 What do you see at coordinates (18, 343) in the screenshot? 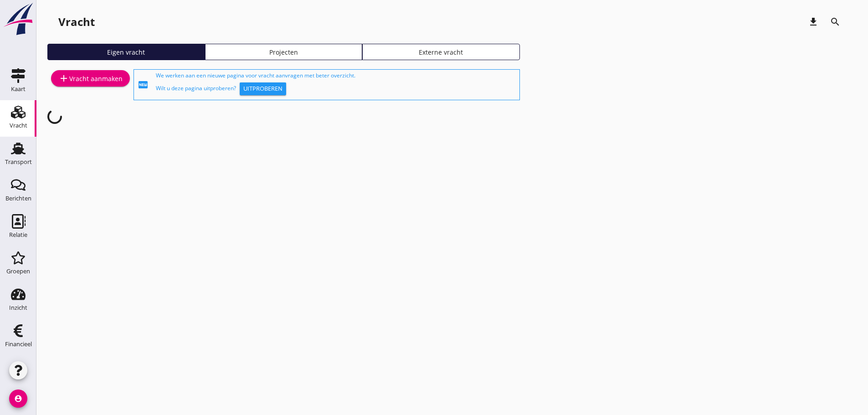
I see `div: Financieel` at bounding box center [18, 343].